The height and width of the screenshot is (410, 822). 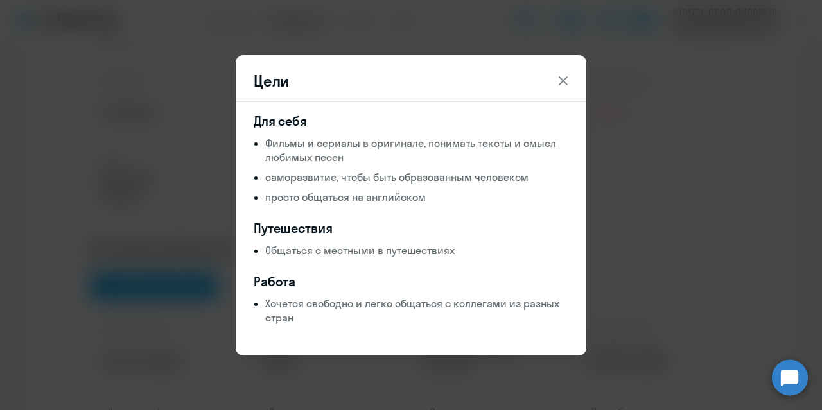 What do you see at coordinates (411, 282) in the screenshot?
I see `h4: Работа` at bounding box center [411, 282].